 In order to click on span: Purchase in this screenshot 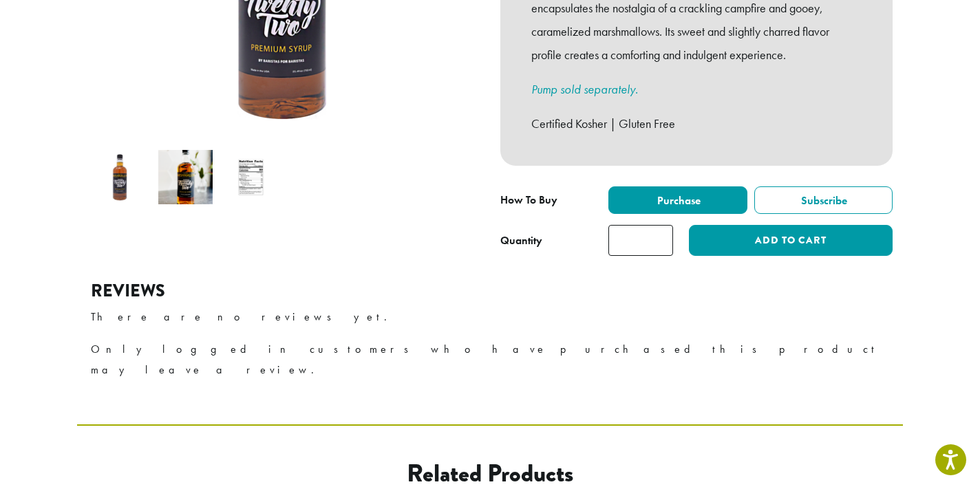, I will do `click(678, 200)`.